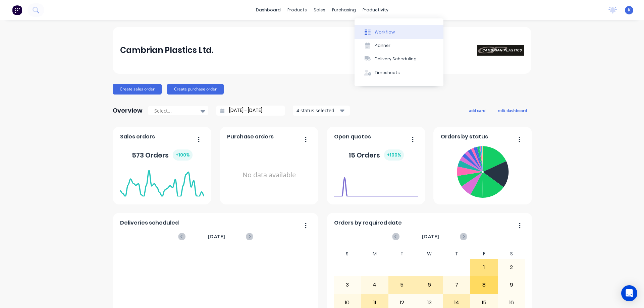  Describe the element at coordinates (375, 10) in the screenshot. I see `div: productivity` at that location.